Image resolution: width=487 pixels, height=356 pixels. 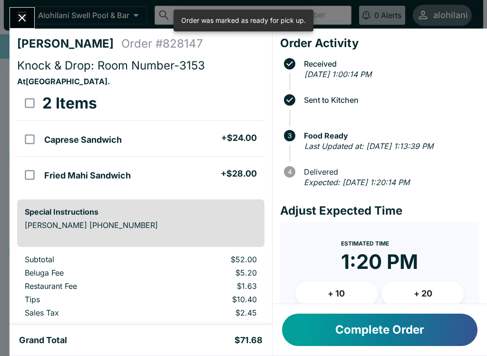 What do you see at coordinates (380, 262) in the screenshot?
I see `time: 1:20 PM` at bounding box center [380, 262].